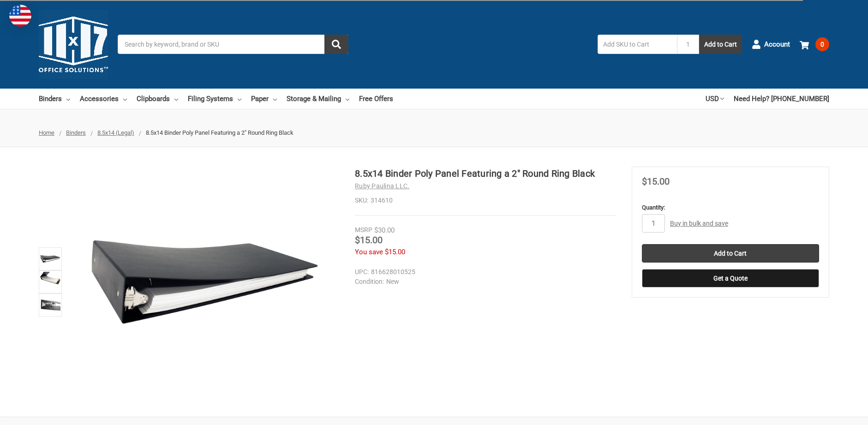 Image resolution: width=868 pixels, height=425 pixels. I want to click on span: 8.5x14 (Legal), so click(116, 132).